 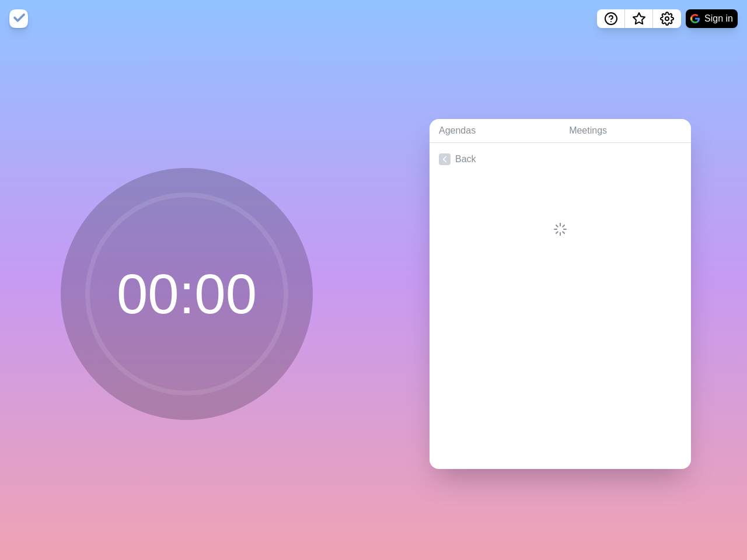 What do you see at coordinates (711, 19) in the screenshot?
I see `button: Sign in` at bounding box center [711, 19].